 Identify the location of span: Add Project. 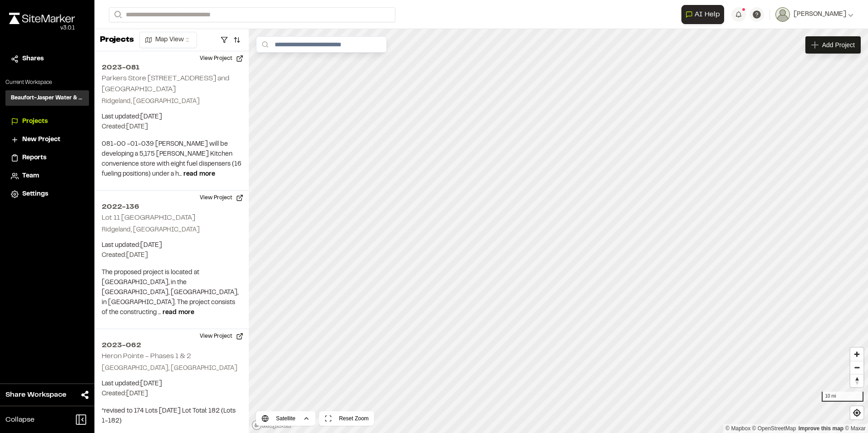
(838, 45).